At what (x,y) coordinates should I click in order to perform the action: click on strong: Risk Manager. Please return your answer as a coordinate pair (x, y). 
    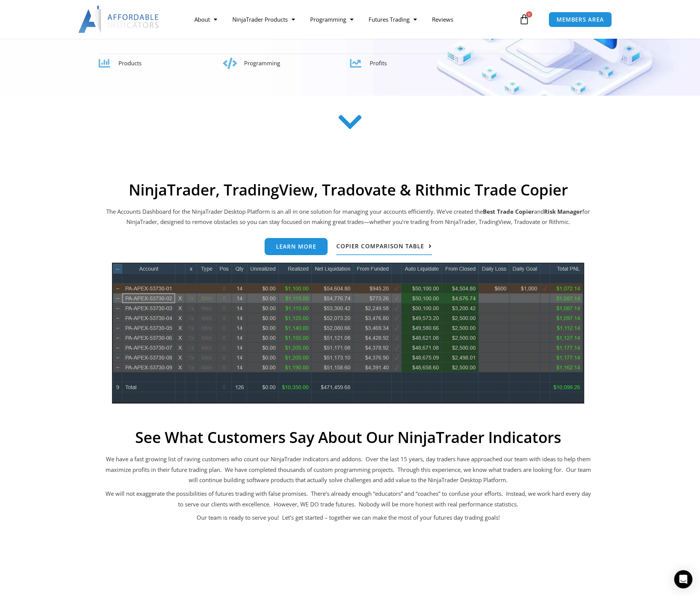
    Looking at the image, I should click on (563, 211).